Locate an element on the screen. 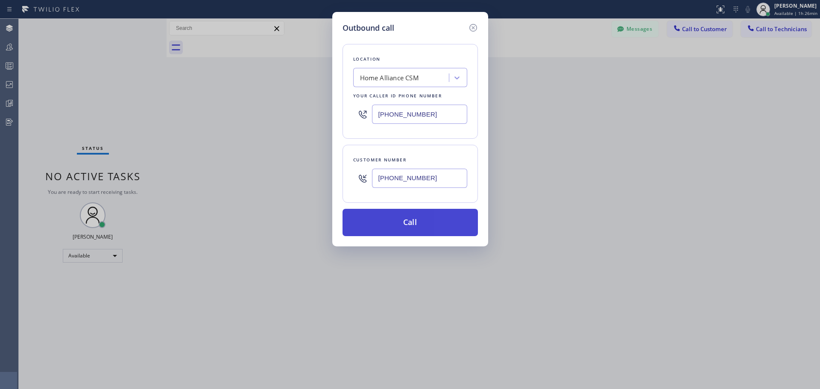 The image size is (820, 389). div: Customer number is located at coordinates (410, 160).